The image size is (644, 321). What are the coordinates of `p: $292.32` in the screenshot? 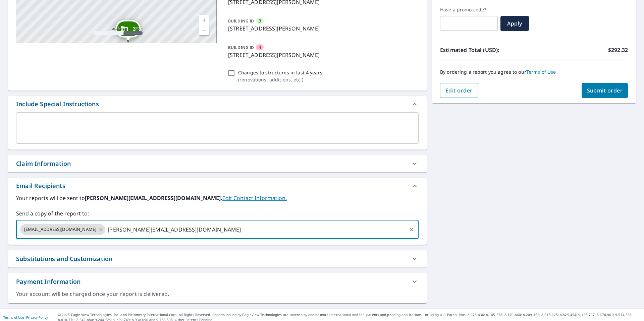 It's located at (618, 50).